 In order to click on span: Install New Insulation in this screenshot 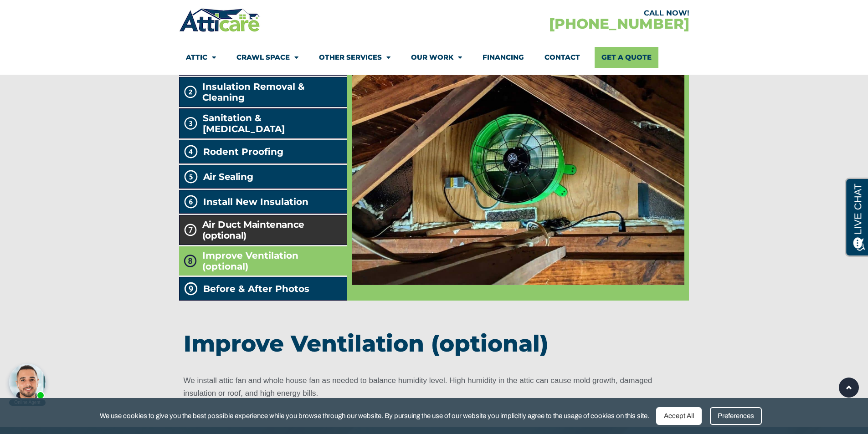, I will do `click(256, 202)`.